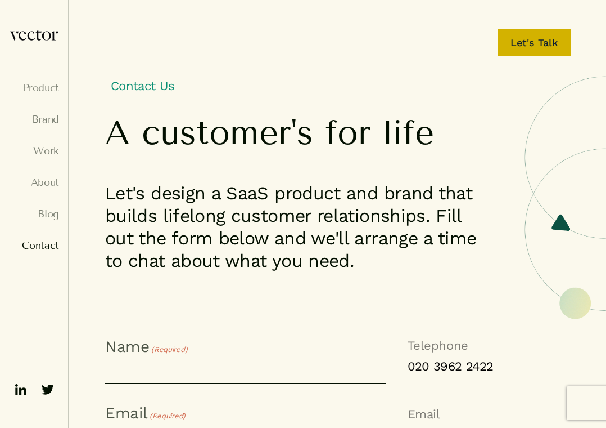  What do you see at coordinates (34, 119) in the screenshot?
I see `a: Brand` at bounding box center [34, 119].